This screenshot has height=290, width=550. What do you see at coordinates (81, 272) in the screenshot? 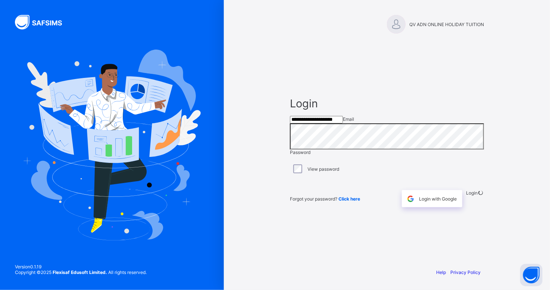
I see `span: Copyright © 2025 All rights reserved.` at bounding box center [81, 272].